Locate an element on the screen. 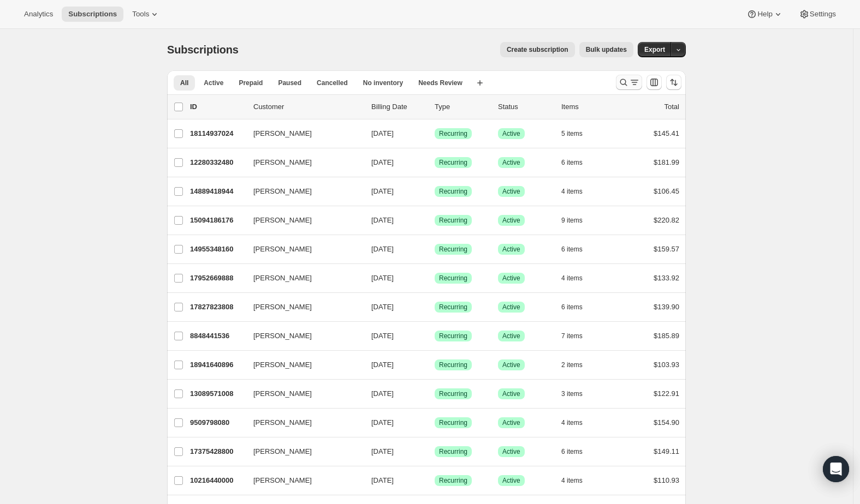 The width and height of the screenshot is (860, 504). span: Settings is located at coordinates (822, 14).